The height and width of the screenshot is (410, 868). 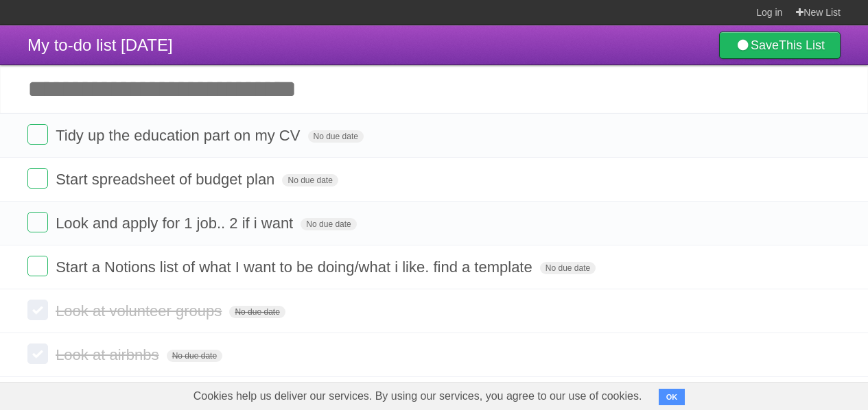 What do you see at coordinates (672, 397) in the screenshot?
I see `button: OK` at bounding box center [672, 397].